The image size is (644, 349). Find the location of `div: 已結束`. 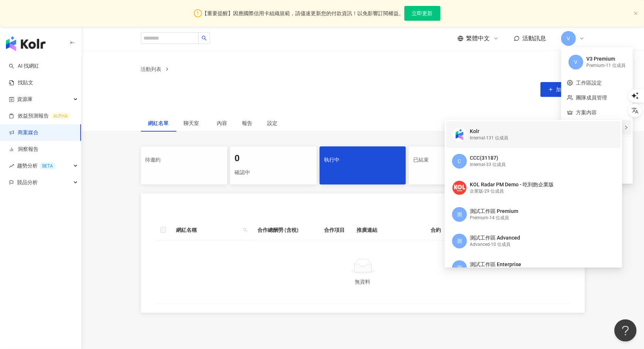

div: 已結束 is located at coordinates (452, 160).